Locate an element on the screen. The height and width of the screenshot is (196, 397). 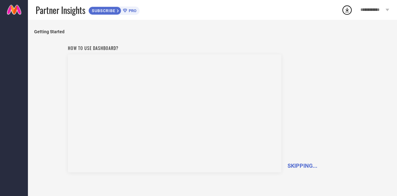
span: Partner Insights is located at coordinates (60, 10).